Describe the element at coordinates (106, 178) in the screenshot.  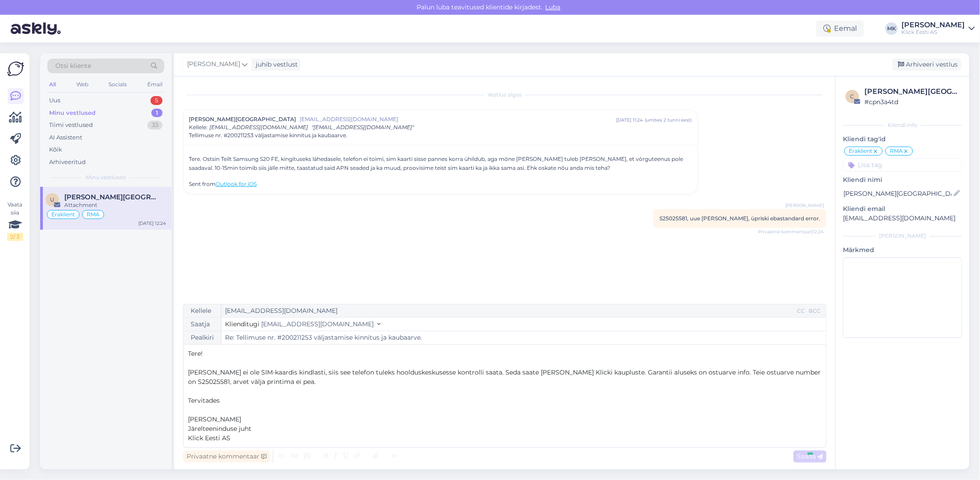
I see `span: Minu vestlused` at that location.